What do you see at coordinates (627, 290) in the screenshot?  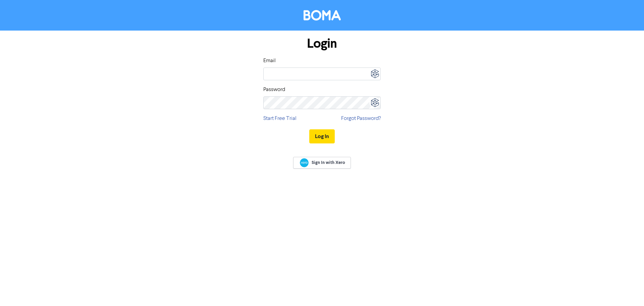 I see `div: Chat Widget` at bounding box center [627, 290].